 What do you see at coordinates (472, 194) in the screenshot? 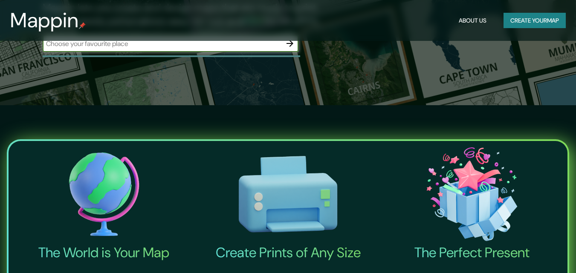
I see `img: The Perfect Present-icon` at bounding box center [472, 194].